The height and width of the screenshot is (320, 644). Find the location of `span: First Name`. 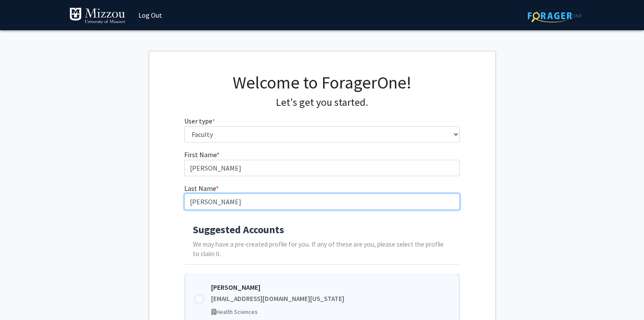

span: First Name is located at coordinates (200, 155).